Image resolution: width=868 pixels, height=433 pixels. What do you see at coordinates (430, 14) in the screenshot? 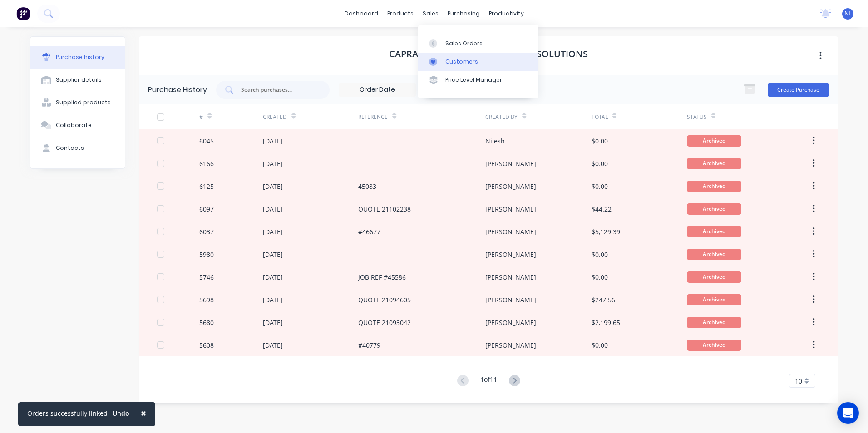
I see `div: sales` at bounding box center [430, 14].